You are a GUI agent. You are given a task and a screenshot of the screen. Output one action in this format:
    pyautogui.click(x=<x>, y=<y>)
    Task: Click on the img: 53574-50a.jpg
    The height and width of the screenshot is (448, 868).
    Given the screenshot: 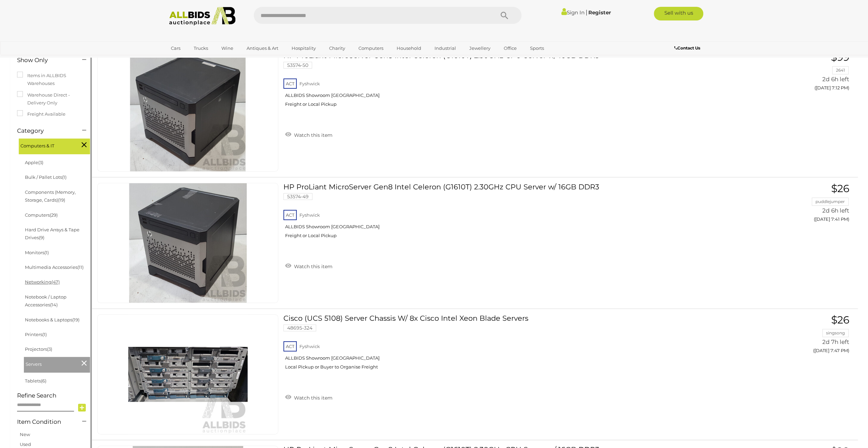 What is the action you would take?
    pyautogui.click(x=188, y=111)
    